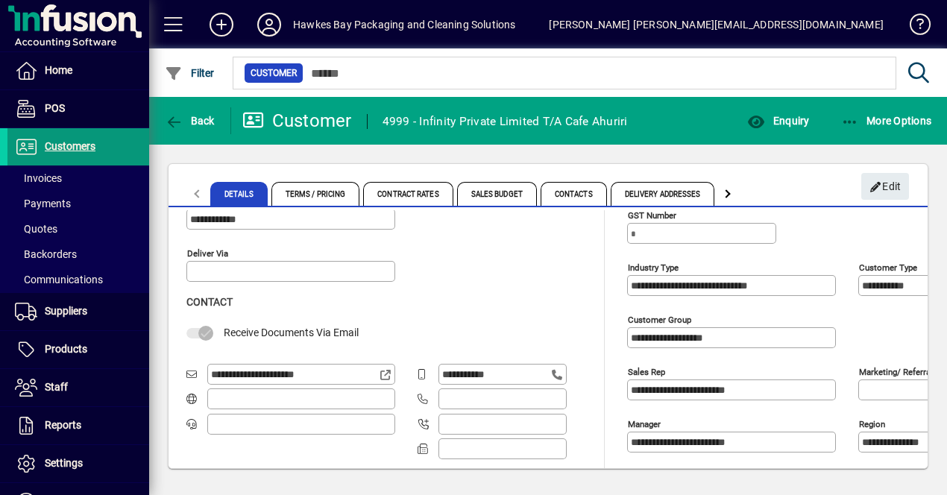 Image resolution: width=947 pixels, height=495 pixels. Describe the element at coordinates (778, 121) in the screenshot. I see `span: Enquiry` at that location.